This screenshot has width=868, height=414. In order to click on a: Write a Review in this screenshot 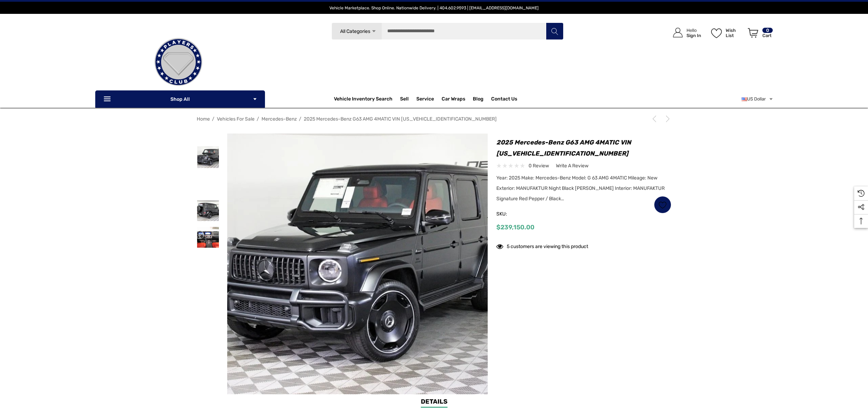, I will do `click(572, 166)`.